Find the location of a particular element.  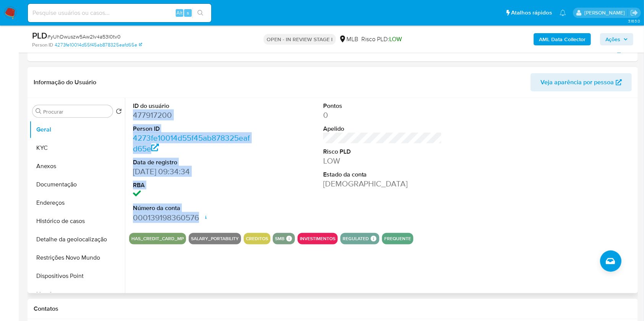

span: s is located at coordinates (188, 12).